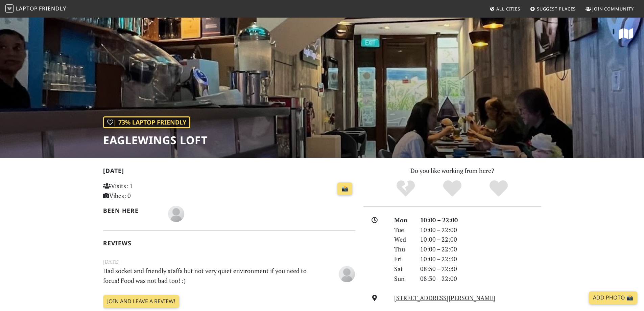  I want to click on h2: Reviews, so click(229, 243).